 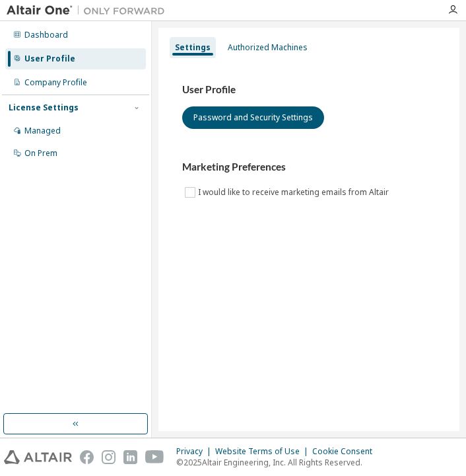 What do you see at coordinates (44, 107) in the screenshot?
I see `div: License Settings` at bounding box center [44, 107].